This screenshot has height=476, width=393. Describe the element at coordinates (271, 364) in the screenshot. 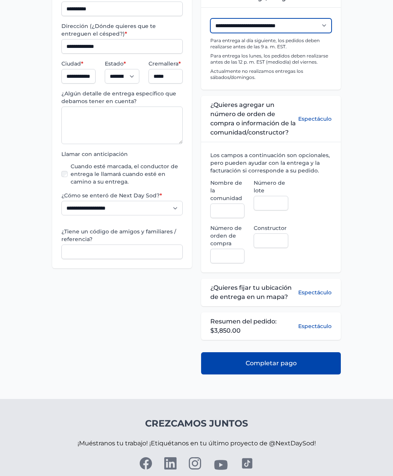

I see `button: Completar pago` at that location.